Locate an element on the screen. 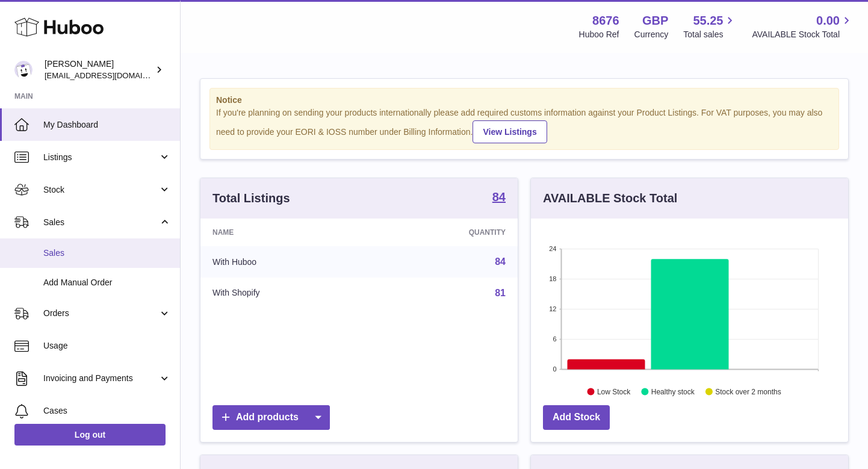  strong: GBP is located at coordinates (655, 20).